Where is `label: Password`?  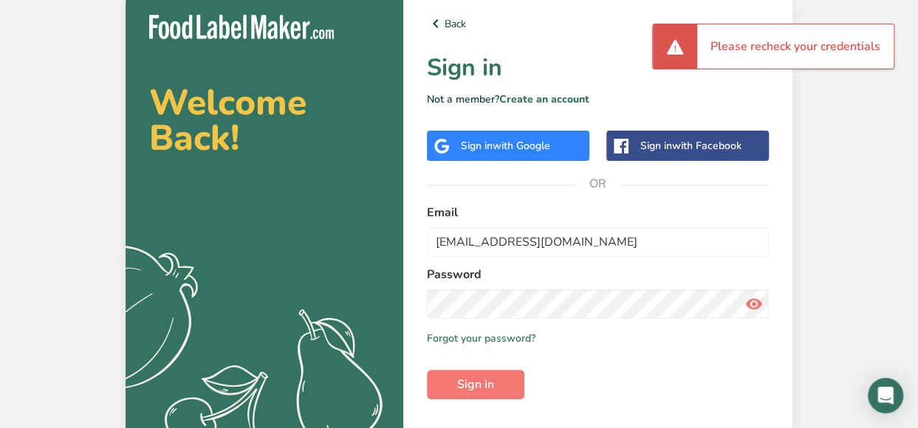 label: Password is located at coordinates (597, 275).